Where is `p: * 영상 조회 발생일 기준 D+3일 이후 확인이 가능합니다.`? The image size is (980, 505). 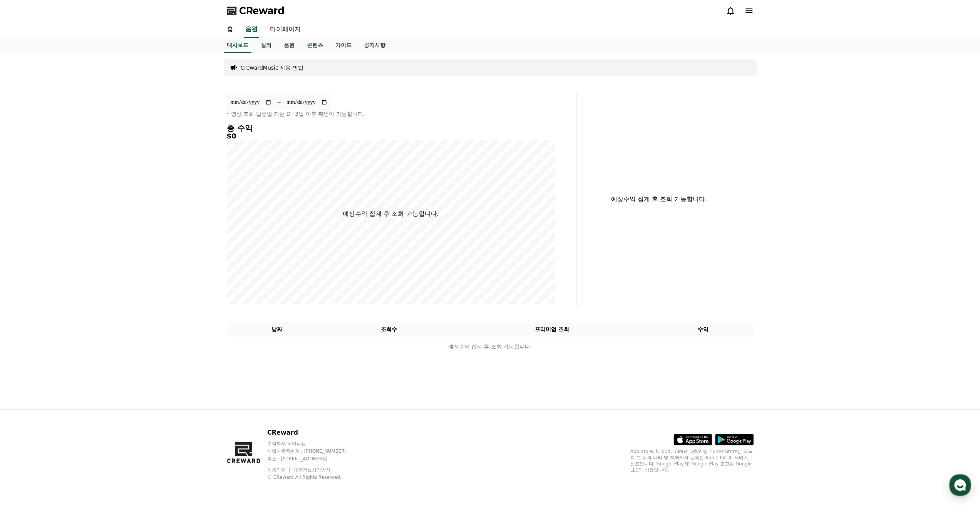 p: * 영상 조회 발생일 기준 D+3일 이후 확인이 가능합니다. is located at coordinates (391, 114).